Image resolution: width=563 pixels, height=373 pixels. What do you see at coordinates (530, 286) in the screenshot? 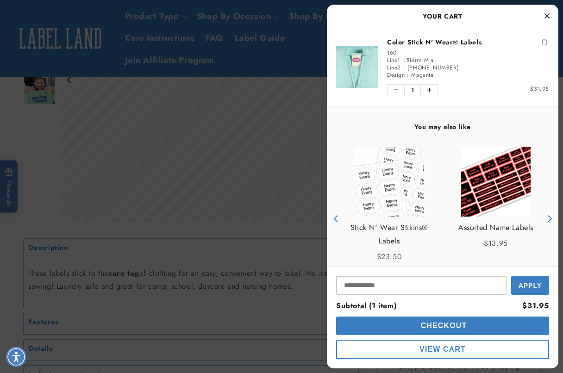
I see `span: Apply` at bounding box center [530, 286].